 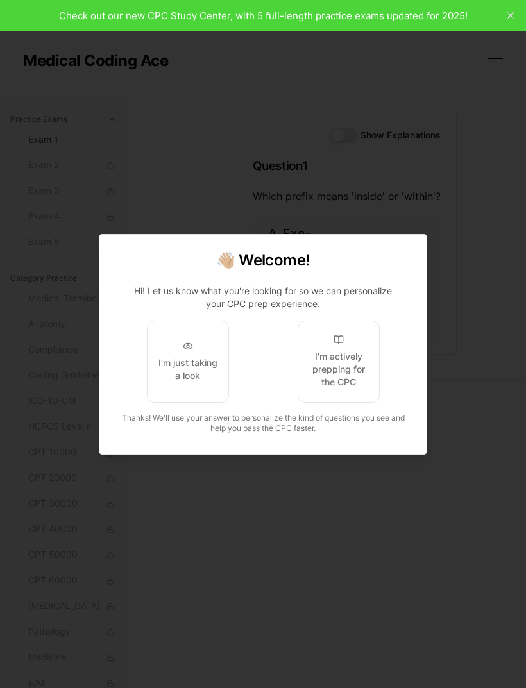 I want to click on h2: 👋🏼 Welcome!, so click(x=263, y=260).